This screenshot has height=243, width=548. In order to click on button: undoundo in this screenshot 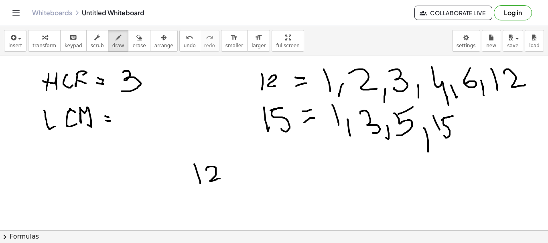, I will do `click(190, 41)`.